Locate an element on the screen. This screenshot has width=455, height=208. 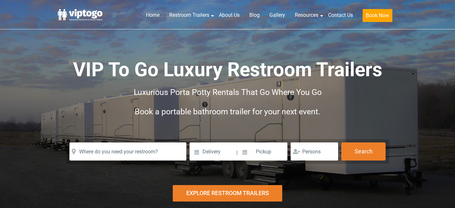
a: Book Now is located at coordinates (378, 17).